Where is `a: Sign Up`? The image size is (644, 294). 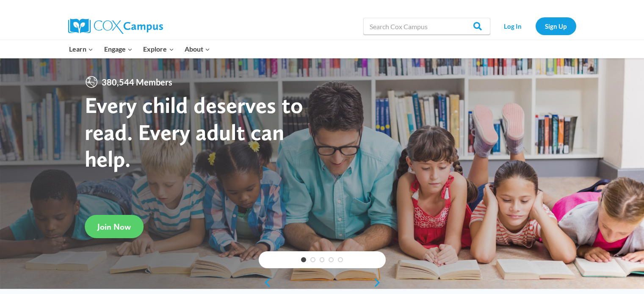 a: Sign Up is located at coordinates (555, 26).